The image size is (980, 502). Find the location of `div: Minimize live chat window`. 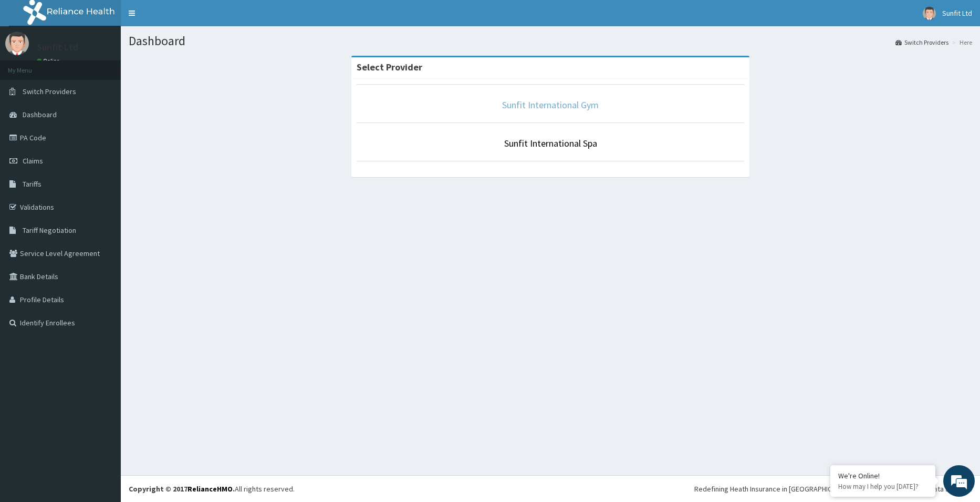

div: Minimize live chat window is located at coordinates (185, 18).